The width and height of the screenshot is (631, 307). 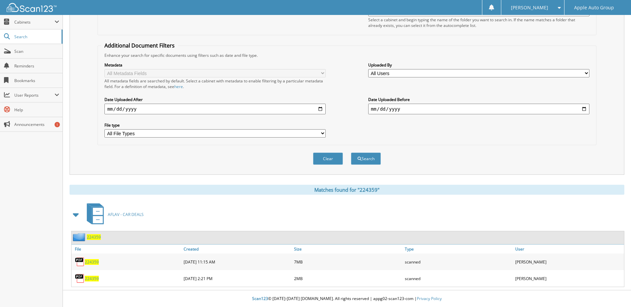 I want to click on span: Help, so click(x=37, y=110).